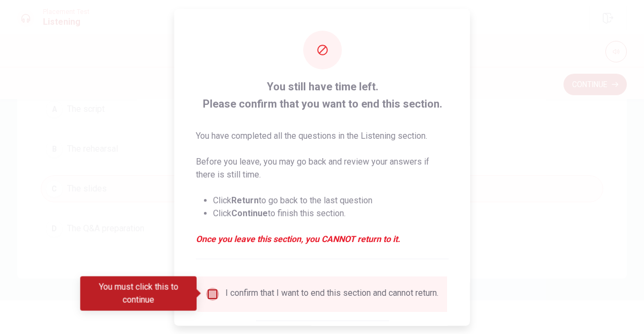  I want to click on p: You have completed all the questions in the Listening section., so click(322, 135).